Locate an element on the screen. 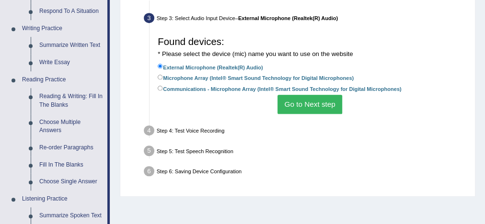 This screenshot has height=224, width=485. a: Listening Practice is located at coordinates (62, 199).